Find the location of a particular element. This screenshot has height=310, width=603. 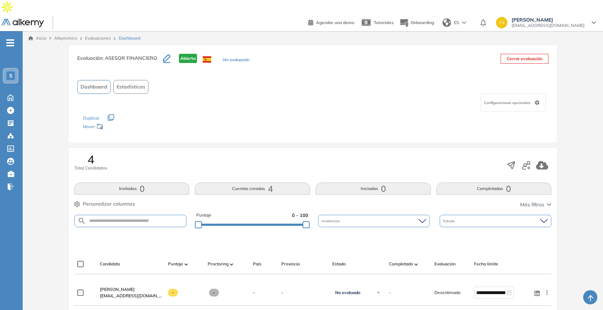

img: SEARCH_ALT is located at coordinates (82, 221).